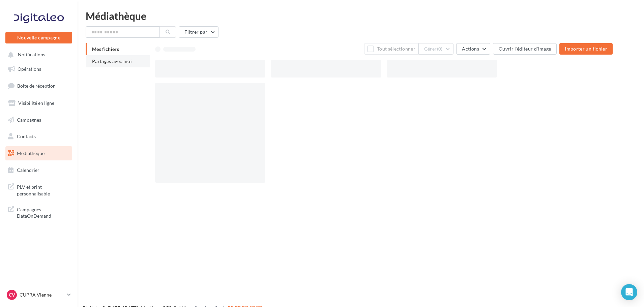  Describe the element at coordinates (29, 68) in the screenshot. I see `span: Opérations` at that location.